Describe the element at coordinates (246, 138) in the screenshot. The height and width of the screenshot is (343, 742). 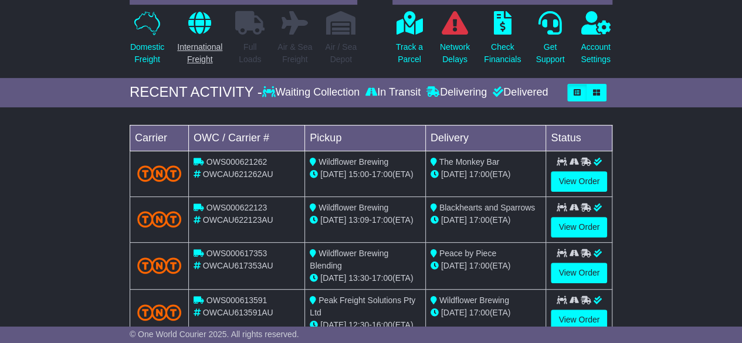
I see `td: OWC / Carrier #` at that location.